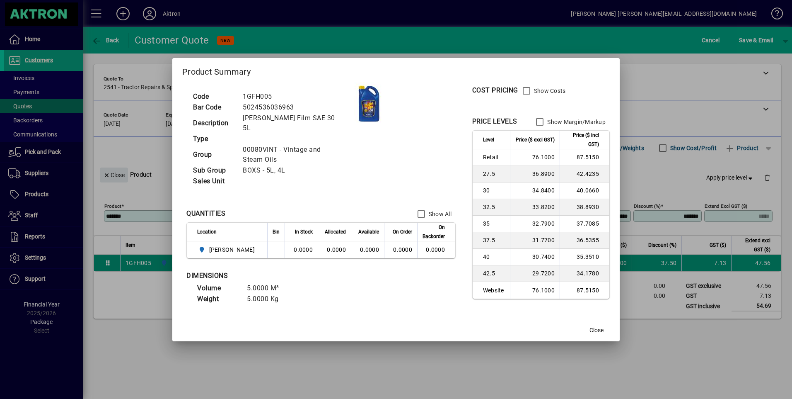 The height and width of the screenshot is (399, 792). I want to click on span: Location, so click(207, 232).